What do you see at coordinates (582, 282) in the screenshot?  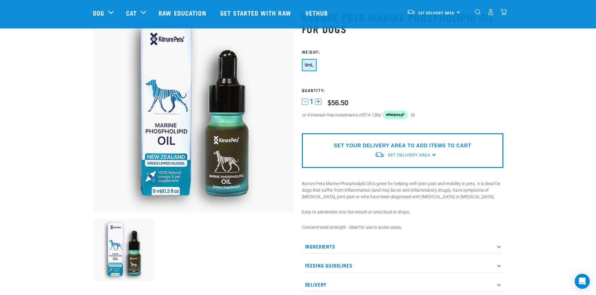 I see `div: Open Intercom Messenger` at bounding box center [582, 282].